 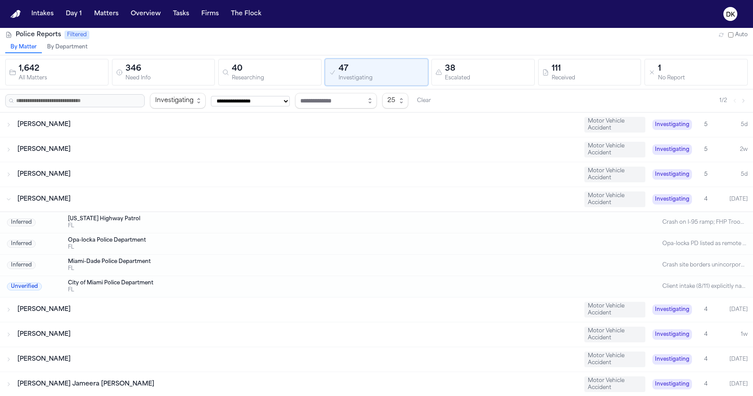 What do you see at coordinates (210, 14) in the screenshot?
I see `a: Firms` at bounding box center [210, 14].